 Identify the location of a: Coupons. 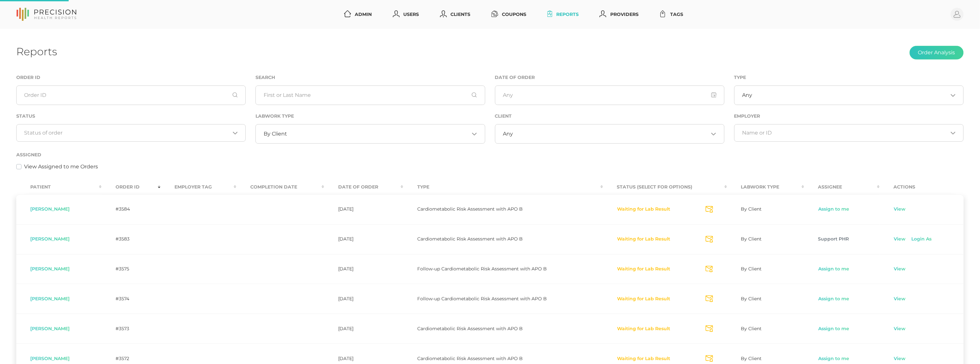
(509, 14).